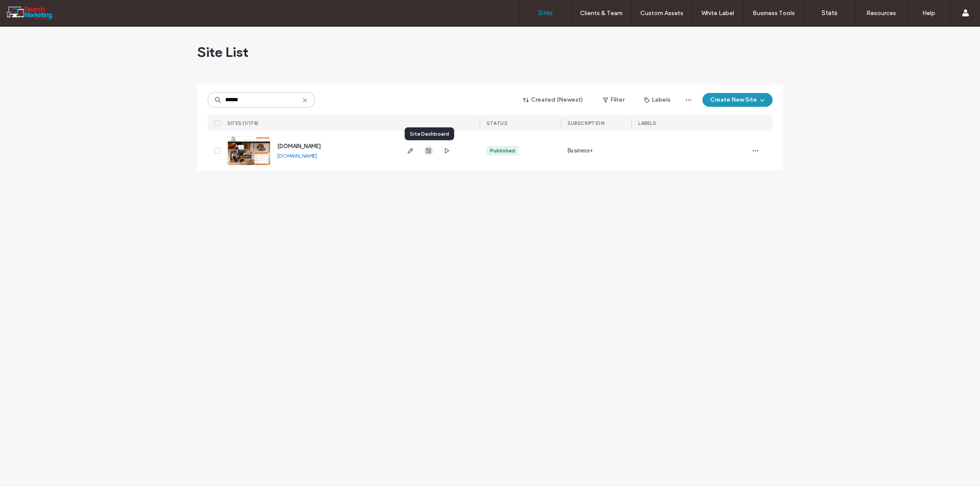  Describe the element at coordinates (829, 13) in the screenshot. I see `label: Stats` at that location.